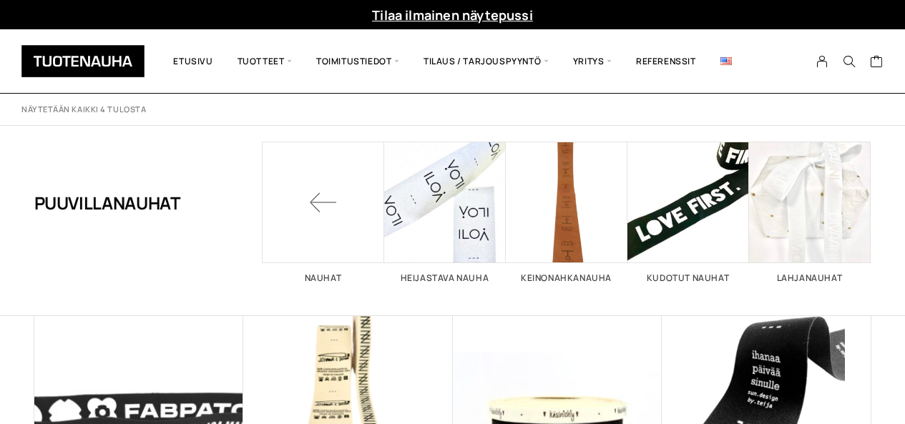 Image resolution: width=905 pixels, height=424 pixels. Describe the element at coordinates (323, 212) in the screenshot. I see `a: Nauhat` at that location.